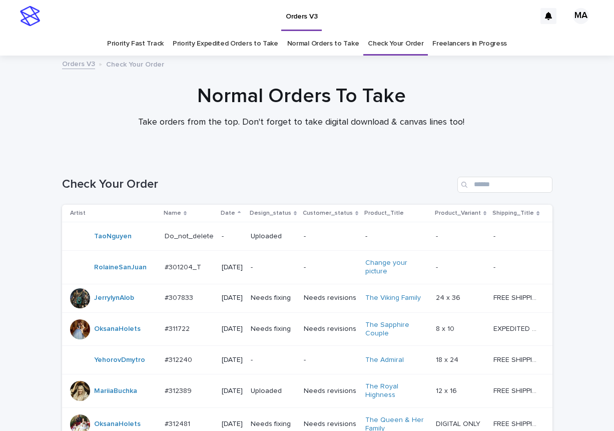 Image resolution: width=614 pixels, height=431 pixels. I want to click on input: Search, so click(505, 185).